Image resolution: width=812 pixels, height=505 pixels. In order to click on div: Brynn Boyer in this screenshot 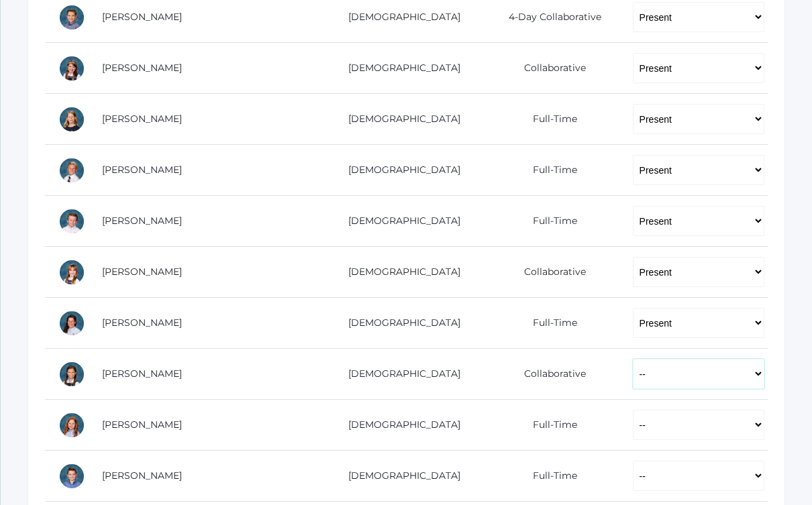, I will do `click(72, 68)`.